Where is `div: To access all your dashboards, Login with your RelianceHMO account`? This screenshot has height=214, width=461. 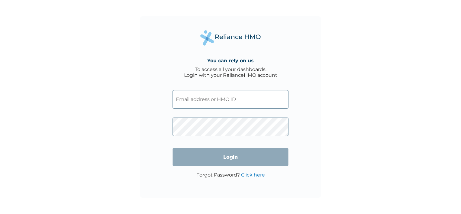 div: To access all your dashboards, Login with your RelianceHMO account is located at coordinates (231, 72).